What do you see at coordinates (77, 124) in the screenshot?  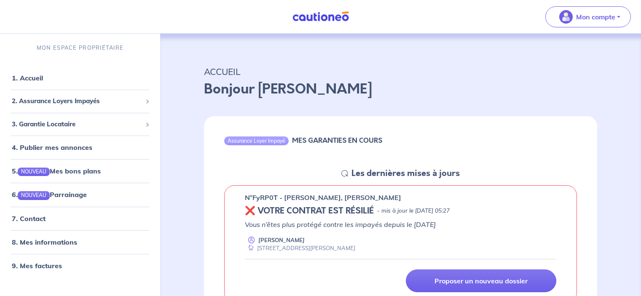 I see `span: 3. Garantie Locataire` at bounding box center [77, 124].